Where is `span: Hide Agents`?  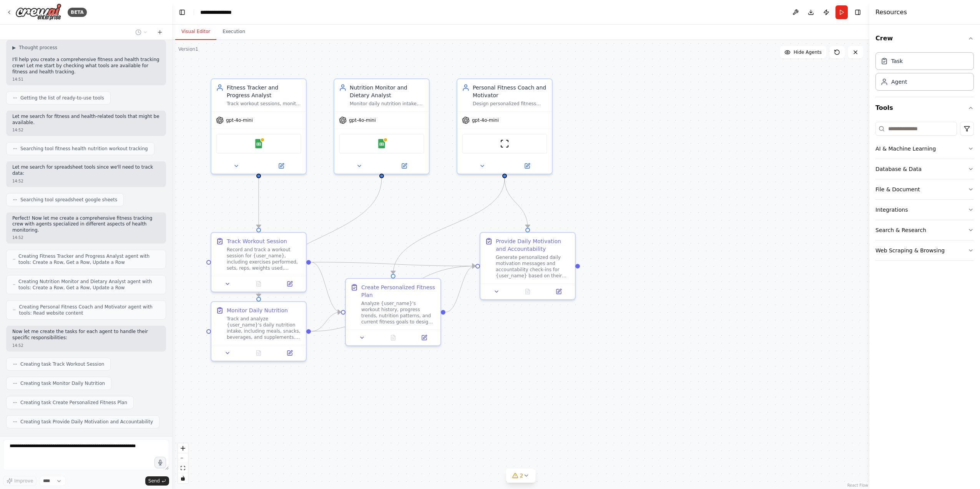
span: Hide Agents is located at coordinates (807, 52).